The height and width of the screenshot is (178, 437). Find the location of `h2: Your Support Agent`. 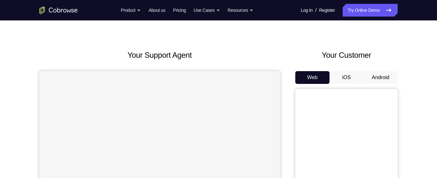

h2: Your Support Agent is located at coordinates (159, 55).